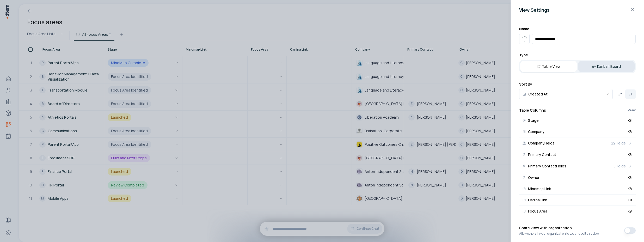 Image resolution: width=644 pixels, height=242 pixels. Describe the element at coordinates (577, 84) in the screenshot. I see `h2: Sort By:` at that location.